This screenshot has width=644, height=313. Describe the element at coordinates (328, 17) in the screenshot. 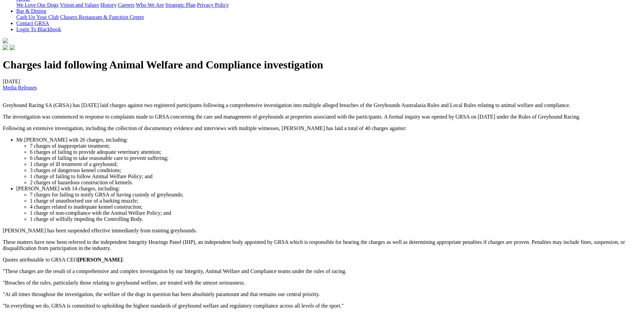

I see `div: Bar & Dining` at that location.